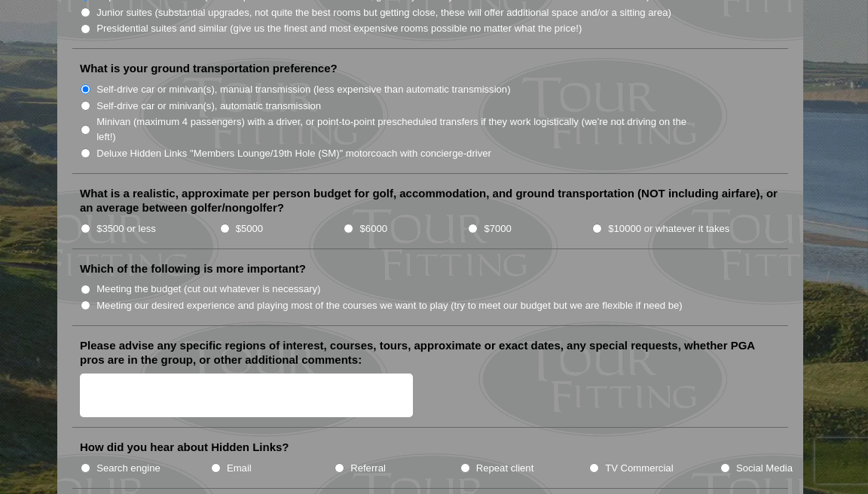 This screenshot has width=868, height=494. What do you see at coordinates (193, 269) in the screenshot?
I see `label: Which of the following is more important?` at bounding box center [193, 269].